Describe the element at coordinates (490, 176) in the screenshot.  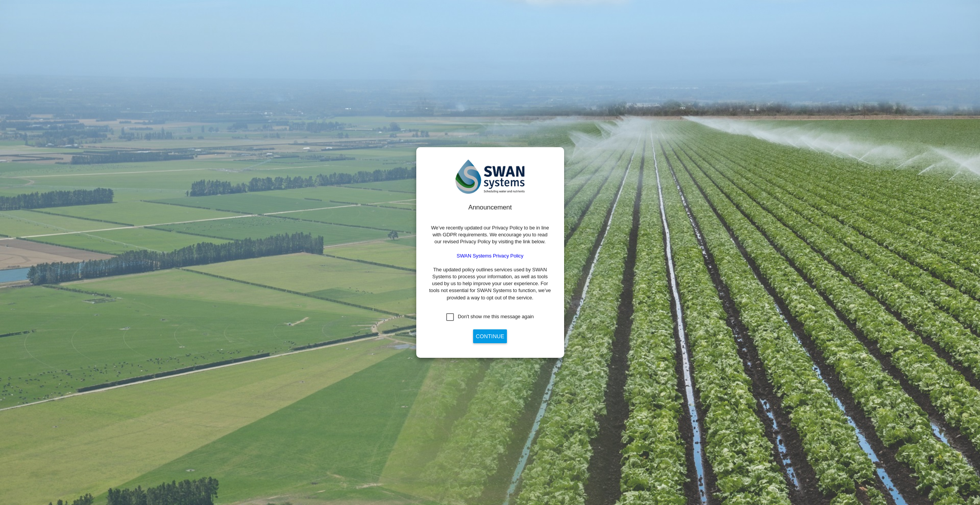
I see `img: SWAN-Landscape-Logo-Colour.png` at that location.